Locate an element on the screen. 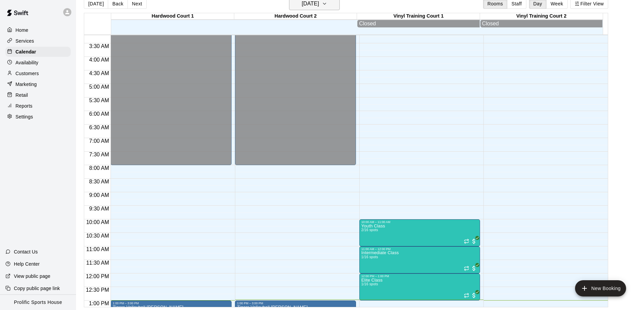  span: 7:00 AM is located at coordinates (99, 141).